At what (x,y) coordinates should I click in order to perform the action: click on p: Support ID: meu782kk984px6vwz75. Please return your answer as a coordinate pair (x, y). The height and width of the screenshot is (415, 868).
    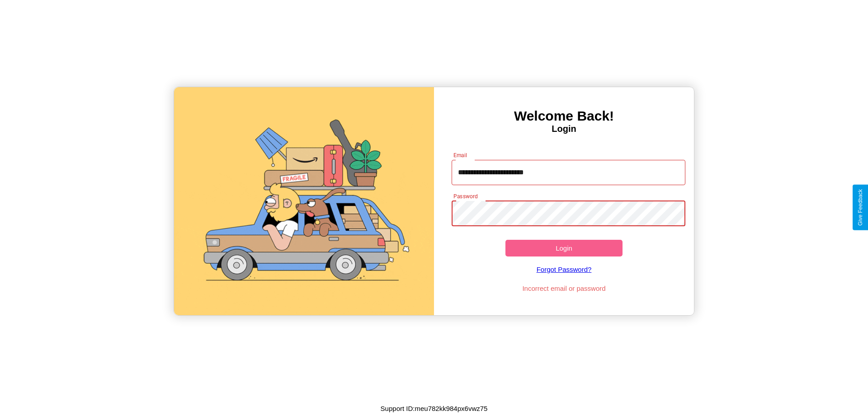
    Looking at the image, I should click on (434, 409).